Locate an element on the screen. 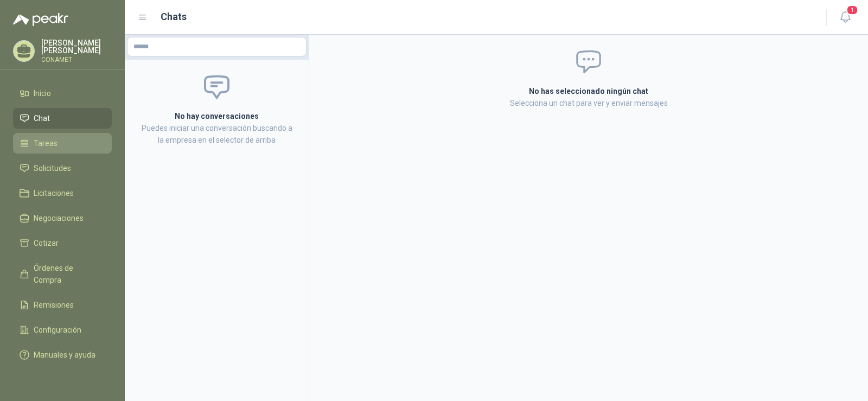 Image resolution: width=868 pixels, height=401 pixels. p: Puedes iniciar una conversación buscando a la empresa en el selector de arriba is located at coordinates (216, 134).